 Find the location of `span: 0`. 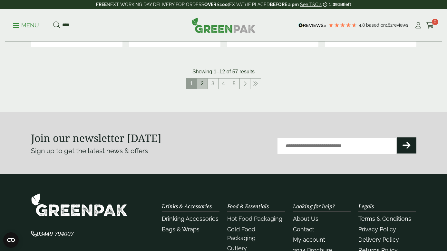

span: 0 is located at coordinates (435, 22).